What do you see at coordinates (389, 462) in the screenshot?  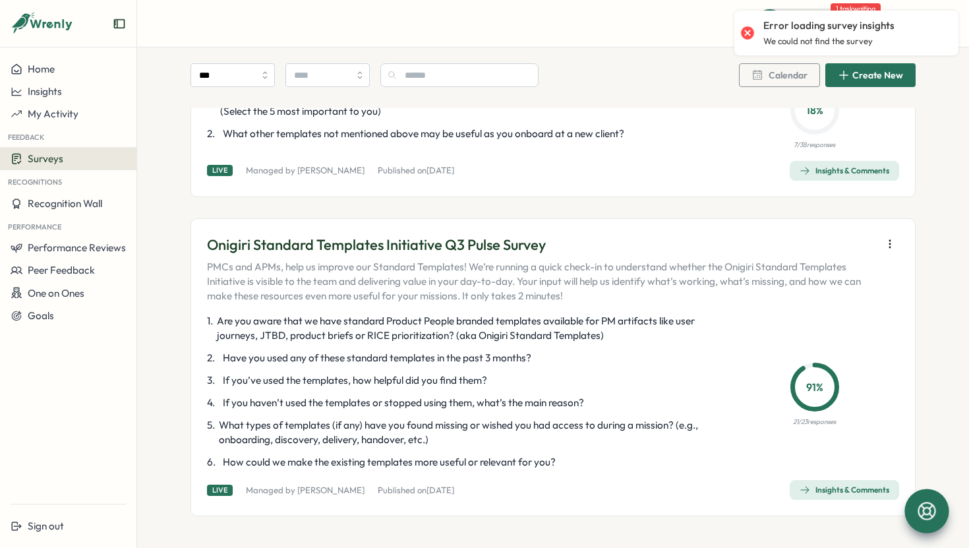 I see `span: How could we make the existing templates more useful or relevant for you?` at bounding box center [389, 462].